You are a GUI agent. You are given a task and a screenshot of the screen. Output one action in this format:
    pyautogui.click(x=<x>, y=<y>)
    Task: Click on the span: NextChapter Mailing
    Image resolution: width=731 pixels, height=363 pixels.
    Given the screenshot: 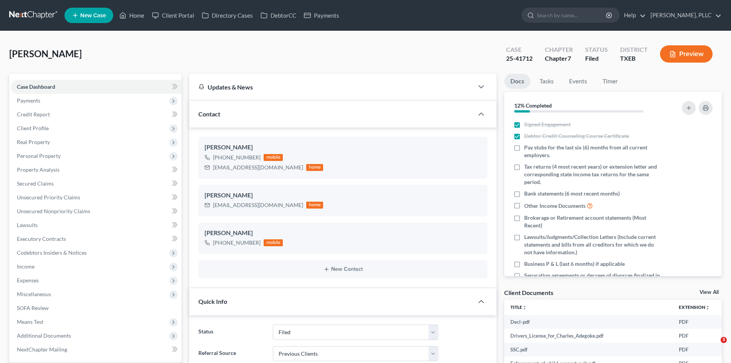 What is the action you would take?
    pyautogui.click(x=42, y=349)
    